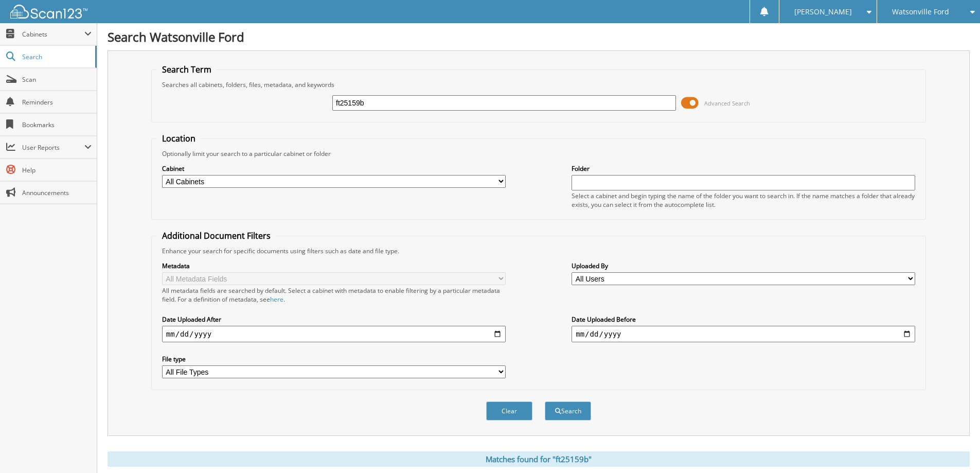  I want to click on legend: Search Term, so click(187, 69).